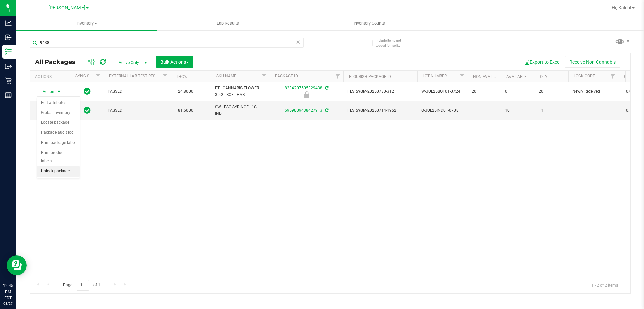  I want to click on span: Include items not tagged for facility, so click(393, 43).